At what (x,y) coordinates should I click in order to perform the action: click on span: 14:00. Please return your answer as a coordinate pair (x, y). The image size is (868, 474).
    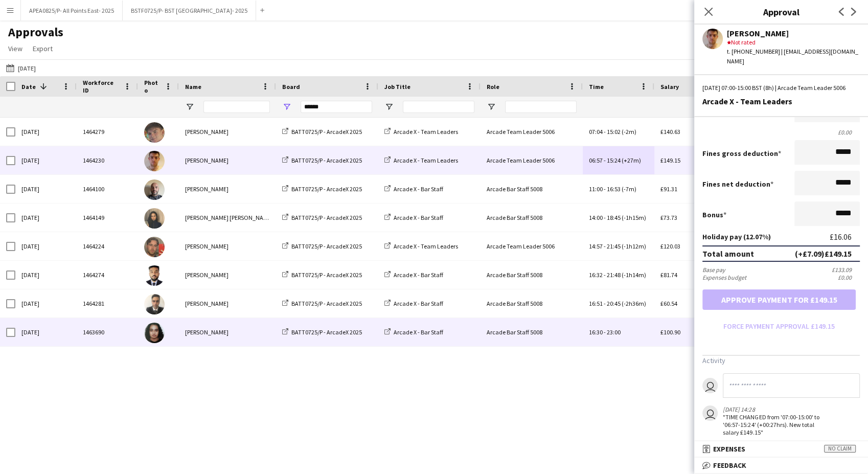
    Looking at the image, I should click on (596, 218).